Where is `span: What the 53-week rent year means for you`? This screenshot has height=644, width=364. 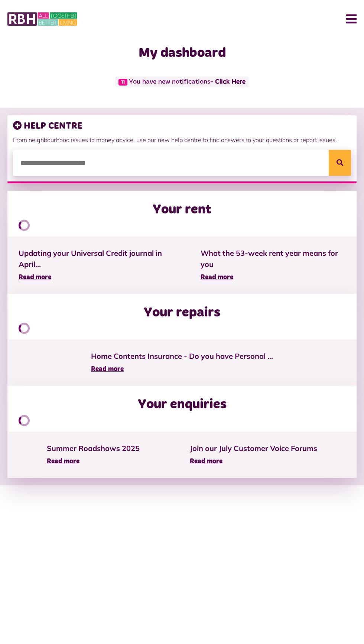 span: What the 53-week rent year means for you is located at coordinates (273, 259).